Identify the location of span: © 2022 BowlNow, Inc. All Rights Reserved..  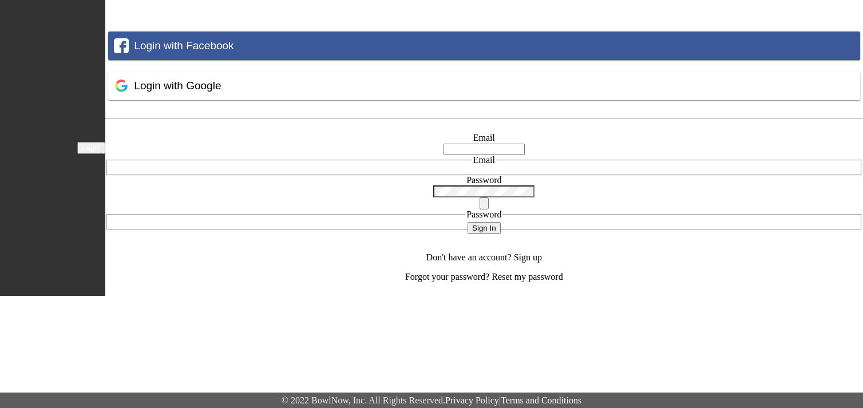
(363, 400).